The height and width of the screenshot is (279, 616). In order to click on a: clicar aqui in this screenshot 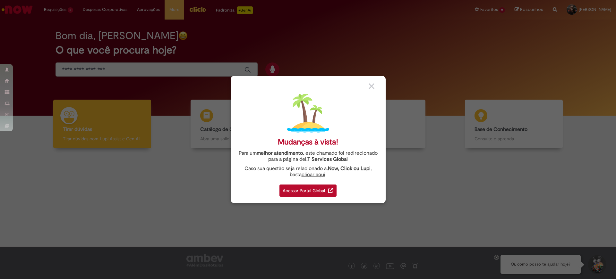, I will do `click(313, 173)`.